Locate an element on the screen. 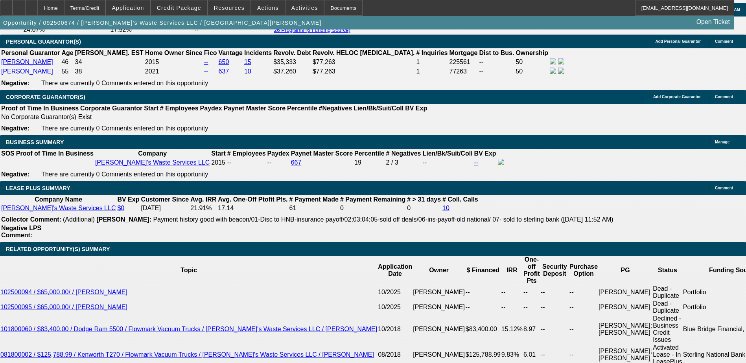 This screenshot has height=363, width=746. a: Open Ticket is located at coordinates (713, 22).